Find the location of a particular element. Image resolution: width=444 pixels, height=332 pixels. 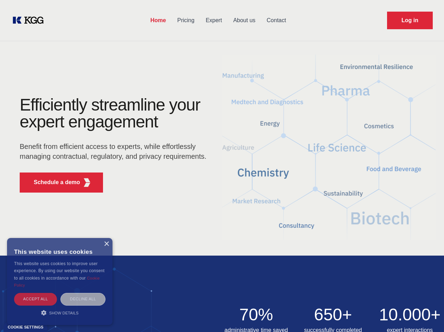

h2: 650+ is located at coordinates (333, 315).